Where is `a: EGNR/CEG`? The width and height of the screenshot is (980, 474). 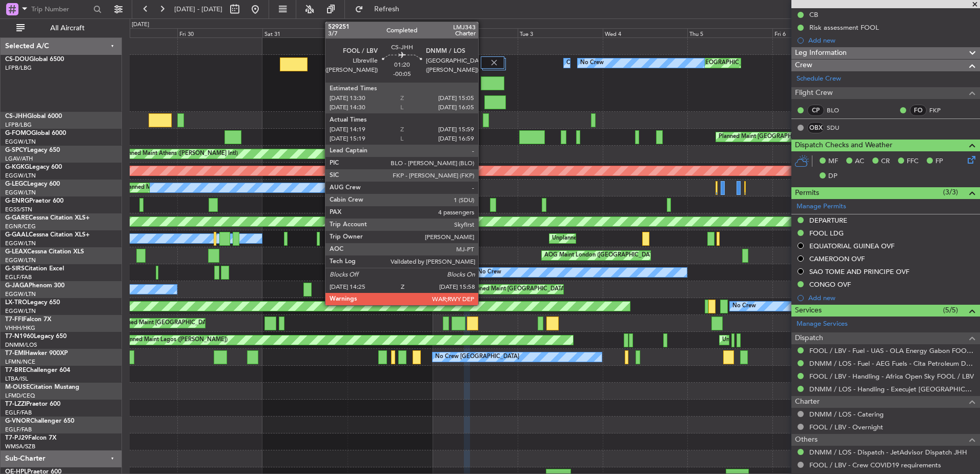
a: EGNR/CEG is located at coordinates (21, 226).